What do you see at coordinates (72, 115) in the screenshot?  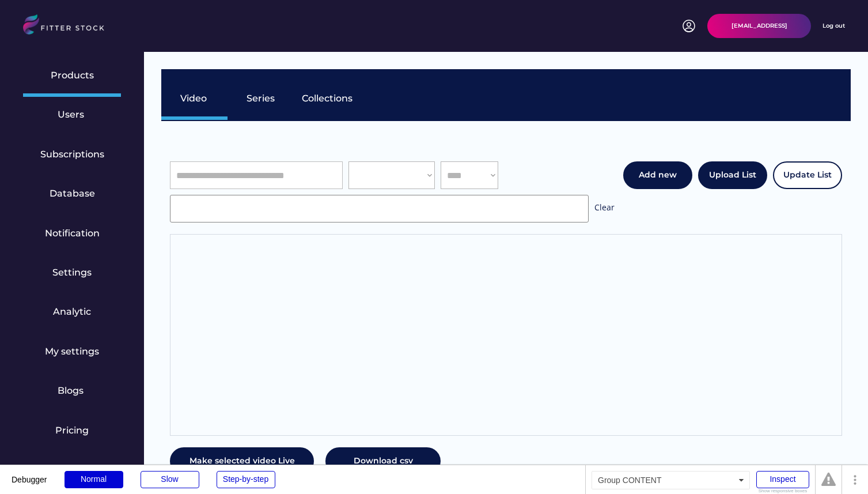 I see `div: Users` at bounding box center [72, 115].